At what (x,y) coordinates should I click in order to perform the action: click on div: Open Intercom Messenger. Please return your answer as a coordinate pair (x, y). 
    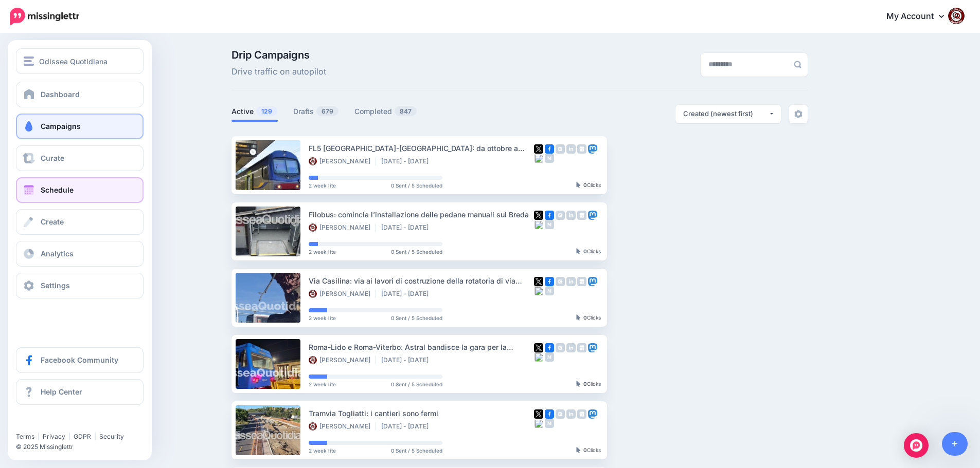
    Looking at the image, I should click on (917, 445).